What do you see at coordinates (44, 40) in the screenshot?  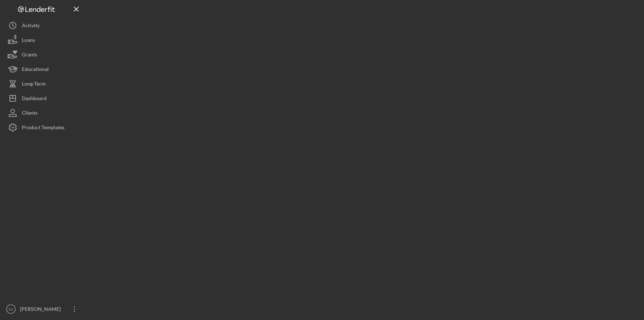 I see `a: Loans` at bounding box center [44, 40].